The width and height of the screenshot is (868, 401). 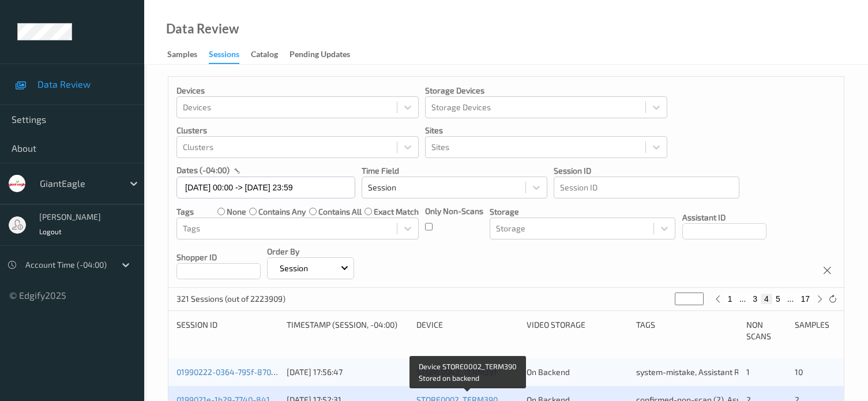 What do you see at coordinates (730, 299) in the screenshot?
I see `button: 1` at bounding box center [730, 299].